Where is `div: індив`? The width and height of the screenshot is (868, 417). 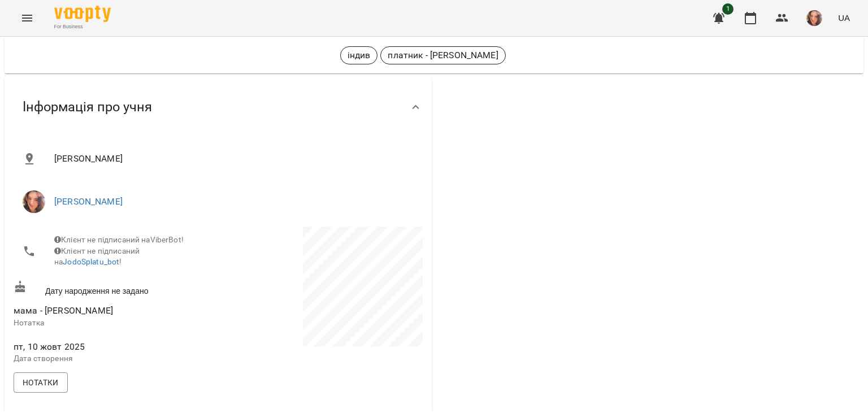 div: індив is located at coordinates (359, 56).